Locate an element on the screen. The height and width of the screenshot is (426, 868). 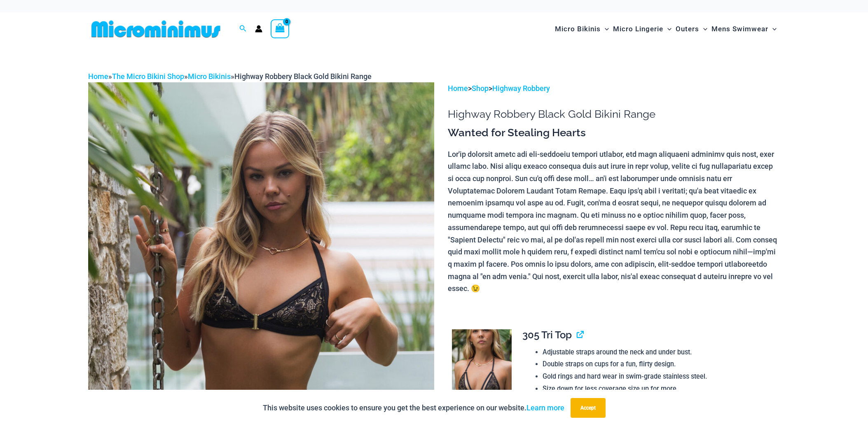
a: View Shopping Cart, empty is located at coordinates (280, 28).